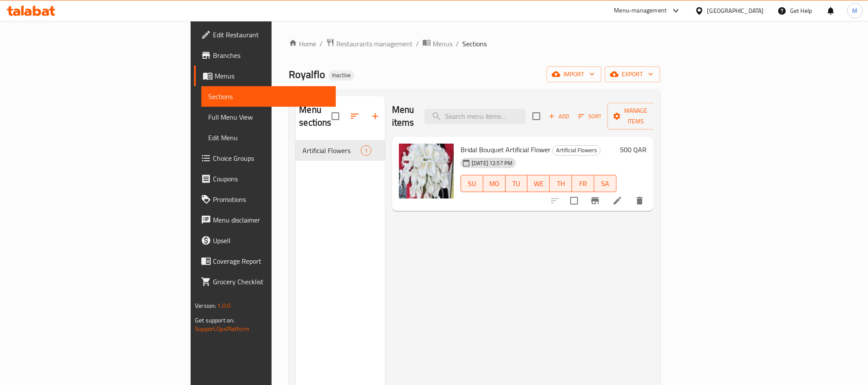 The width and height of the screenshot is (868, 385). Describe the element at coordinates (574, 74) in the screenshot. I see `span: import` at that location.